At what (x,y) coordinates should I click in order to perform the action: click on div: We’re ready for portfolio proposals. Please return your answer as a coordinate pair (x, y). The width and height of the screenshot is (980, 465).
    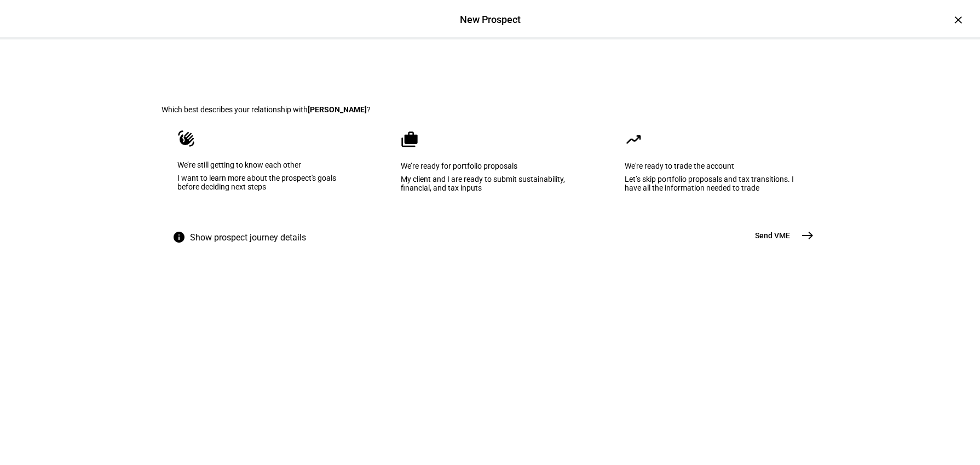
    Looking at the image, I should click on (489, 166).